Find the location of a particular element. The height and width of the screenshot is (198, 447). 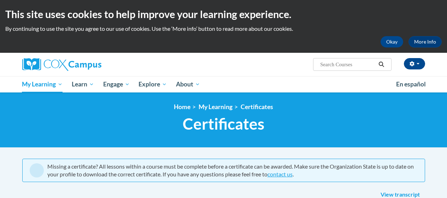

p: By continuing to use the site you agree to our use of cookies. Use the ‘More info’ button to read... is located at coordinates (223, 29).